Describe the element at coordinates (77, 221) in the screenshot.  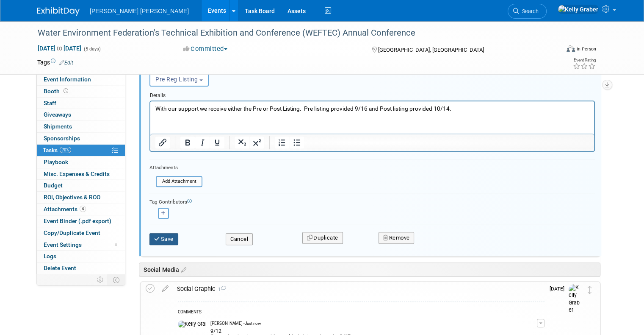
I see `span: Event Binder (.pdf export)` at that location.